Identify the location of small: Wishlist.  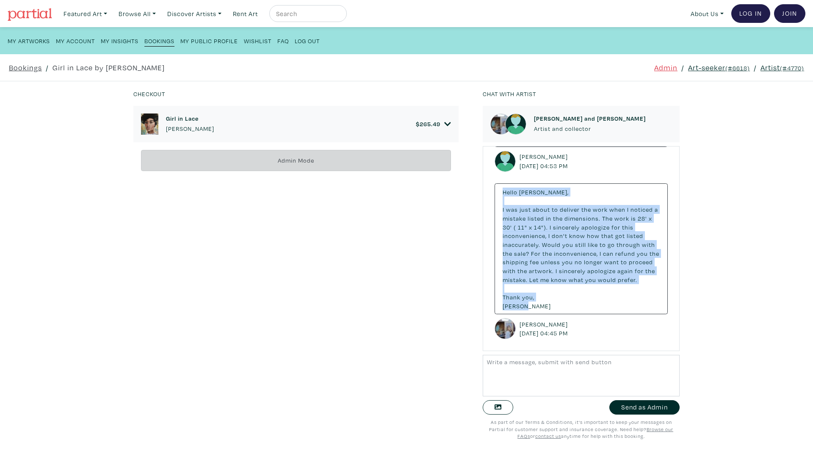
(257, 41).